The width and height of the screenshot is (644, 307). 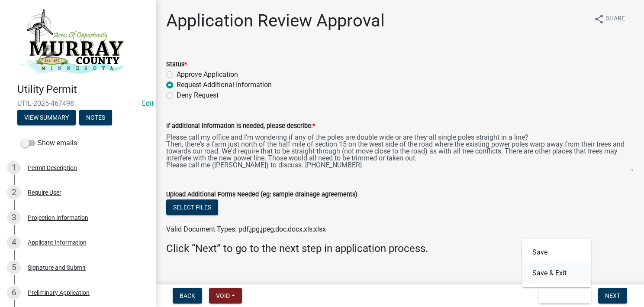 I want to click on button: Notes, so click(x=96, y=117).